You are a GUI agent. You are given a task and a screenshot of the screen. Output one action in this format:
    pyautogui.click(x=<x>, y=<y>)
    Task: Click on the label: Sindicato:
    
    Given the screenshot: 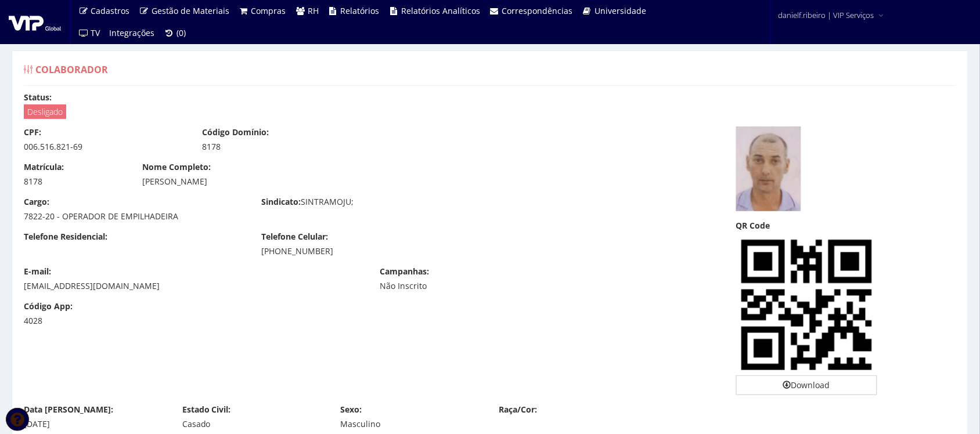 What is the action you would take?
    pyautogui.click(x=281, y=202)
    